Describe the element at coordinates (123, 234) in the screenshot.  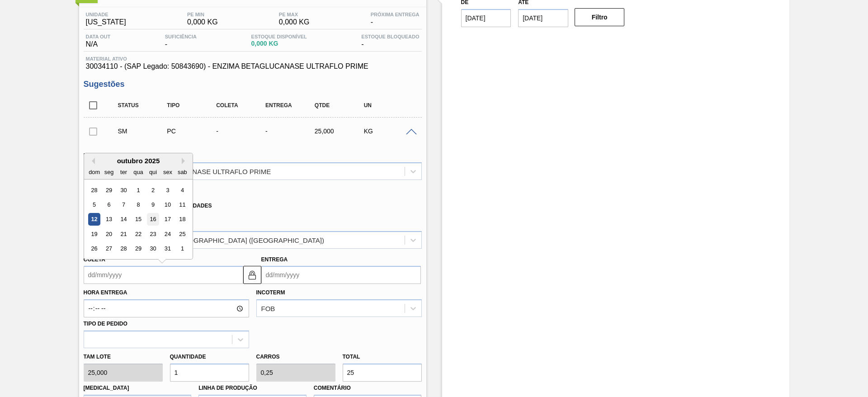
I see `div: Choose terça-feira, 21 de outubro de 2025` at that location.